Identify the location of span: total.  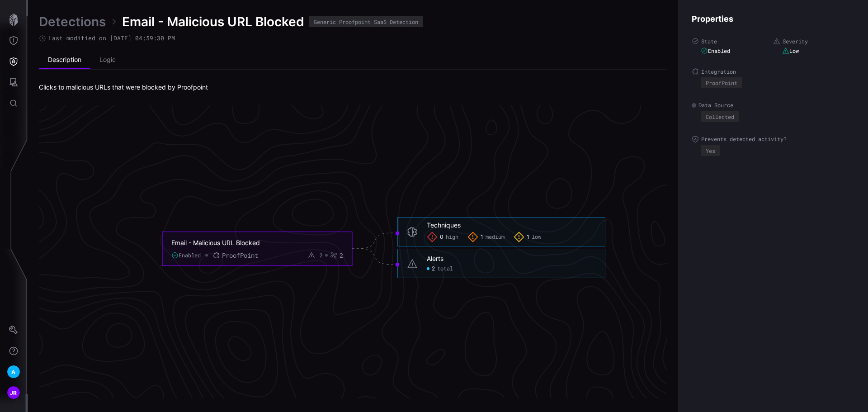
(445, 269).